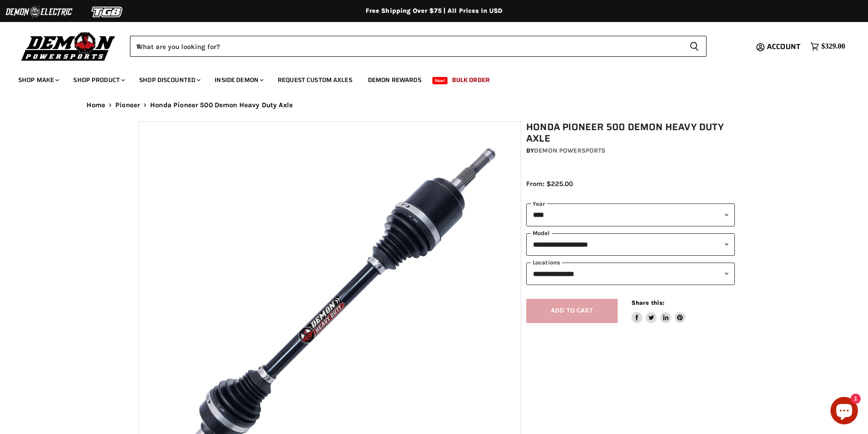 This screenshot has height=434, width=868. What do you see at coordinates (418, 46) in the screenshot?
I see `form: Product` at bounding box center [418, 46].